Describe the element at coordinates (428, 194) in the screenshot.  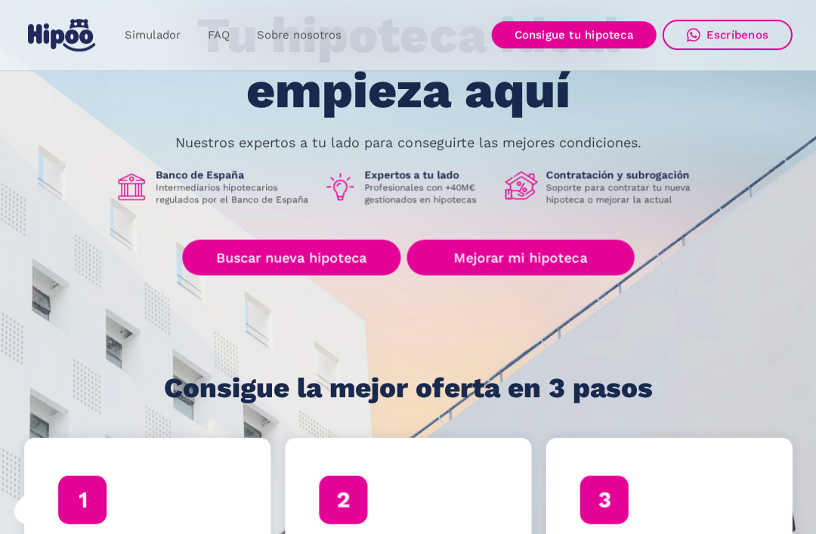
I see `p: Profesionales con +40M€ gestionados en hipotecas` at that location.